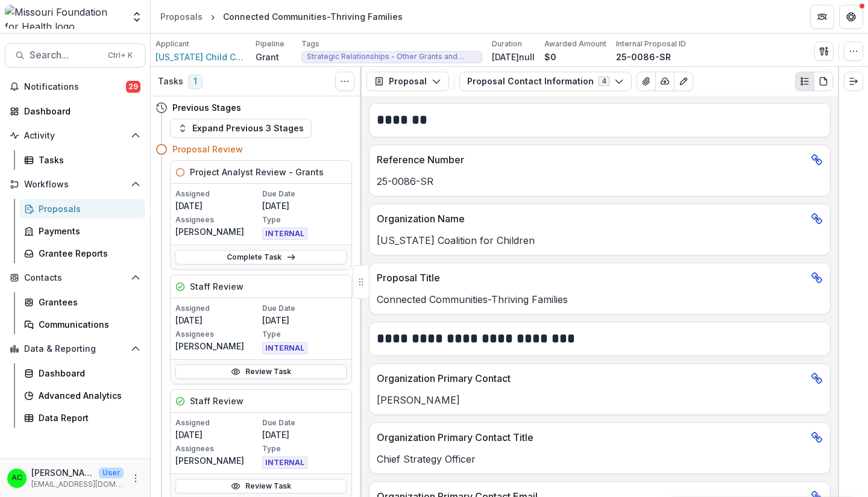 The width and height of the screenshot is (868, 497). What do you see at coordinates (311, 44) in the screenshot?
I see `p: Tags` at bounding box center [311, 44].